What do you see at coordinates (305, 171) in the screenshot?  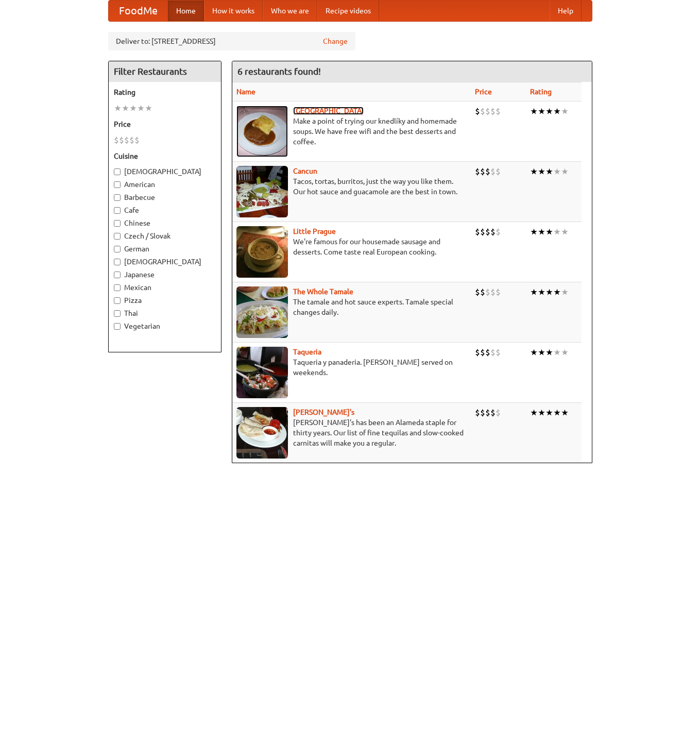 I see `b: Cancun` at bounding box center [305, 171].